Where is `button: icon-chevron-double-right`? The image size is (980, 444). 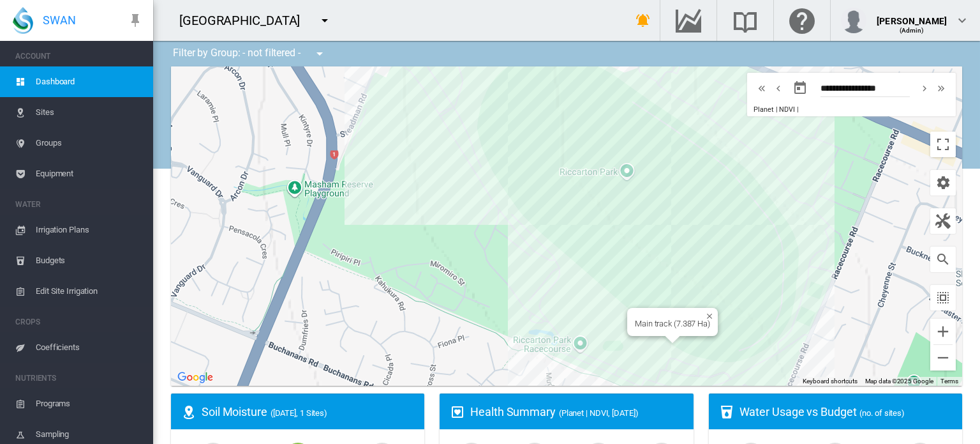
button: icon-chevron-double-right is located at coordinates (941, 88).